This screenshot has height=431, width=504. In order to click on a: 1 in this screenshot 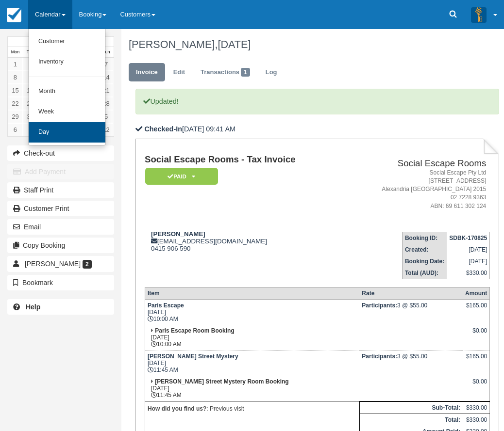, I will do `click(15, 64)`.